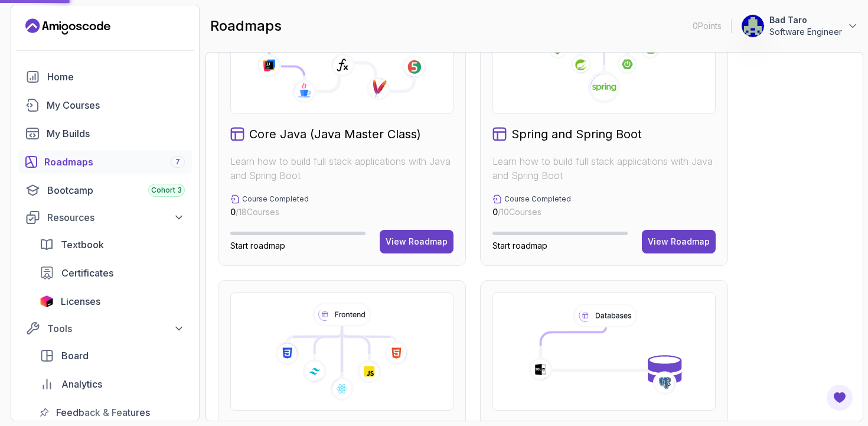 This screenshot has width=868, height=426. I want to click on div: Resources, so click(115, 218).